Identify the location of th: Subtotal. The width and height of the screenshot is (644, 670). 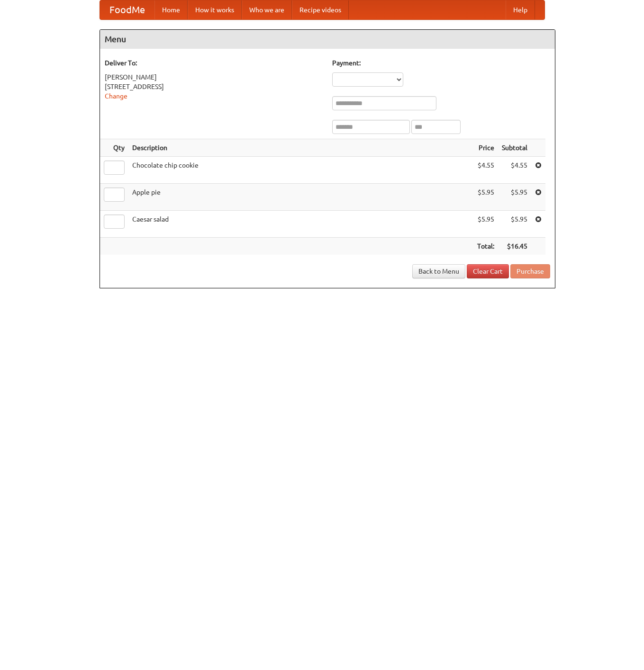
(514, 148).